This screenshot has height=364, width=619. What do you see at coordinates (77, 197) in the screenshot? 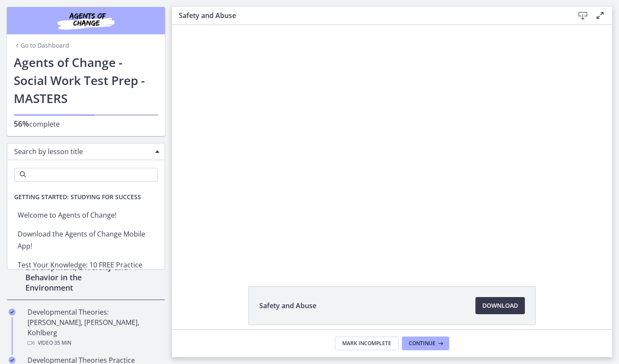
I see `span: Getting Started: Studying for Success` at bounding box center [77, 197].